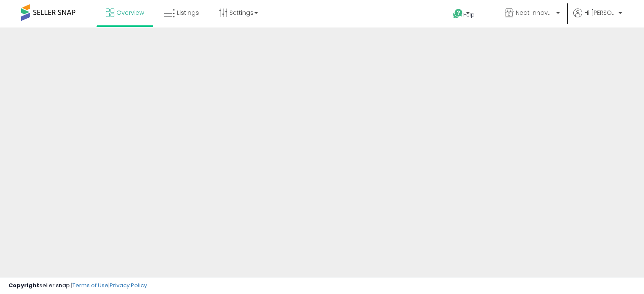 The width and height of the screenshot is (644, 294). What do you see at coordinates (469, 14) in the screenshot?
I see `a: Help` at bounding box center [469, 14].